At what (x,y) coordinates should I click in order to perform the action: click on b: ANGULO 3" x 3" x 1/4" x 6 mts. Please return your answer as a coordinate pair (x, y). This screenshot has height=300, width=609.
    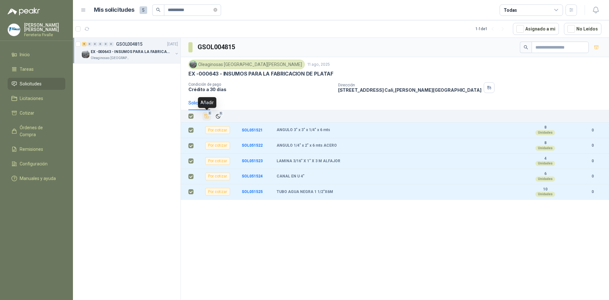
    Looking at the image, I should click on (303, 130).